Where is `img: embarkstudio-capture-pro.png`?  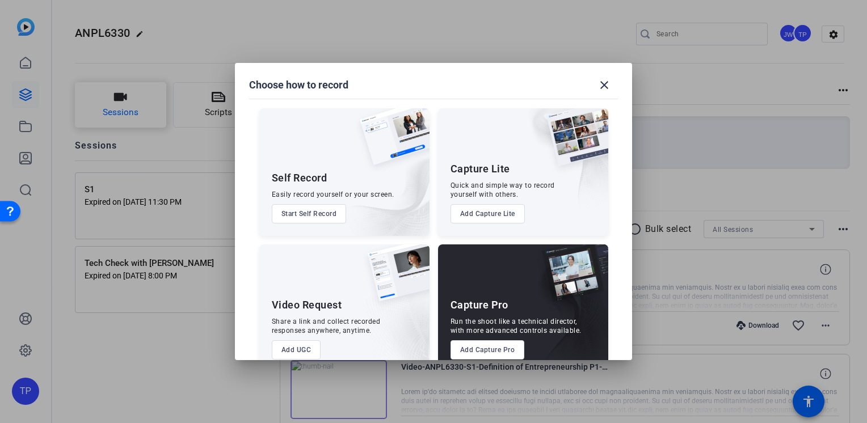 img: embarkstudio-capture-pro.png is located at coordinates (566, 315).